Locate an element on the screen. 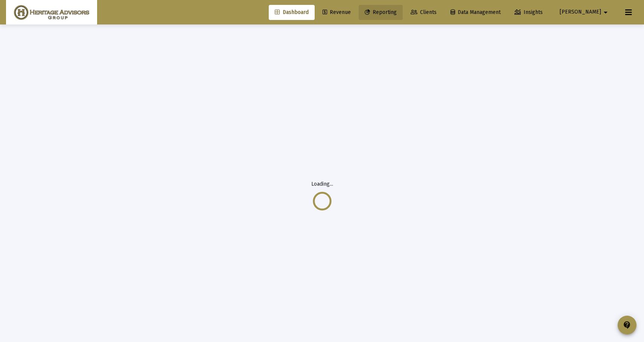  span: Revenue is located at coordinates (336, 12).